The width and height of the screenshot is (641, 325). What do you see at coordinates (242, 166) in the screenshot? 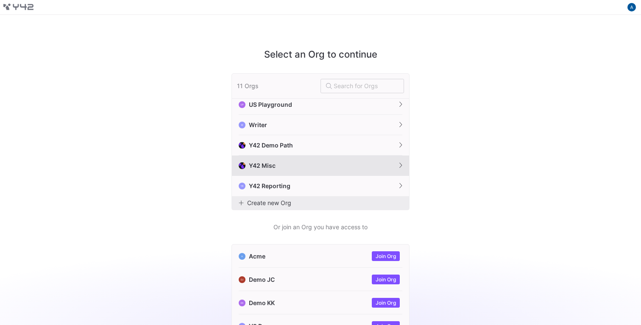
I see `img: E4LAT4qaMCxLTOZoOQ32fao10ZFgsP4yJQ8SAF1B.png` at bounding box center [242, 166].